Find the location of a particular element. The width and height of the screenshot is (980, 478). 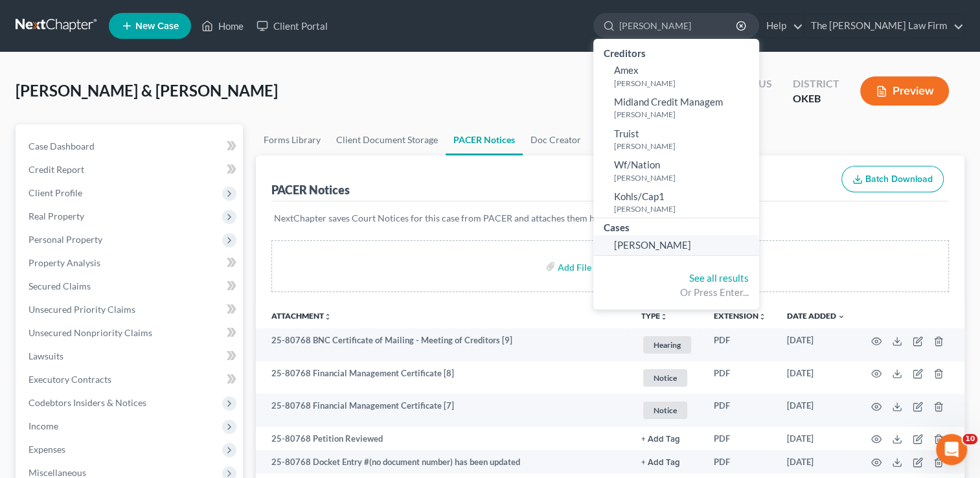

span: Expenses is located at coordinates (47, 449).